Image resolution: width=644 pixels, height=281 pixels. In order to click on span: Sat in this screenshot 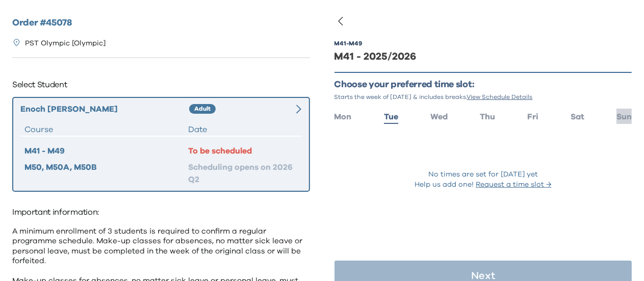, I will do `click(578, 117)`.